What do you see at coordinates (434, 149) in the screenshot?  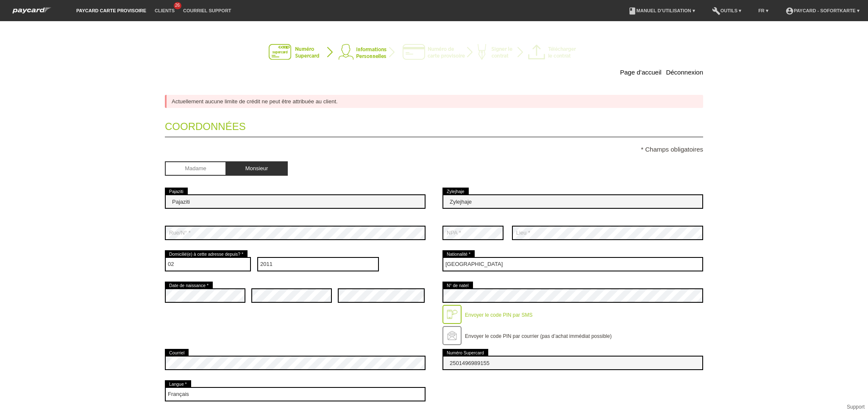 I see `p: * Champs obligatoires` at bounding box center [434, 149].